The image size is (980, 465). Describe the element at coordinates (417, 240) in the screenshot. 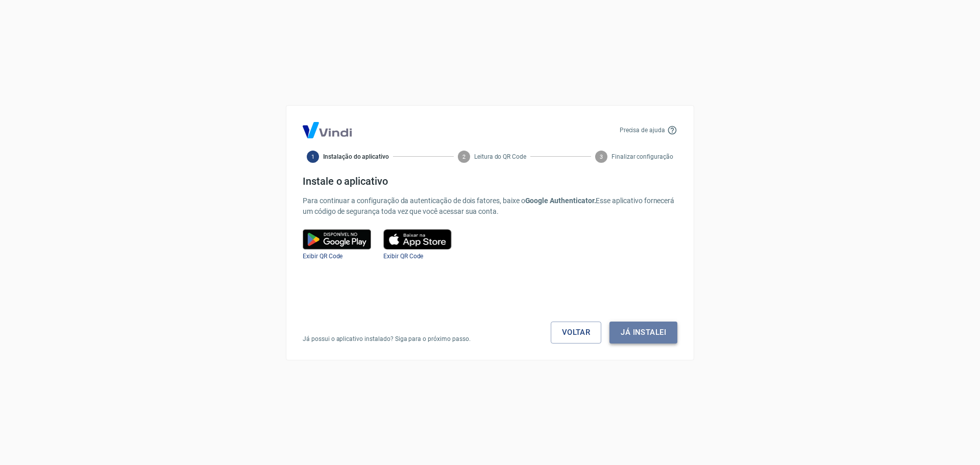

I see `img: play` at that location.